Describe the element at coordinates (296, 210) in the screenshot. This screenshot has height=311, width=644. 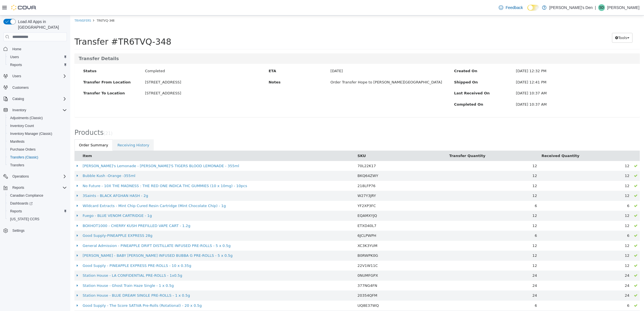
I see `span: ETXD40L7` at that location.